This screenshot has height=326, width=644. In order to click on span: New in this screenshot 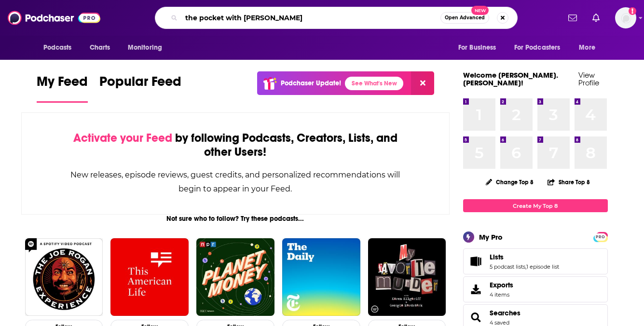, I will do `click(480, 10)`.